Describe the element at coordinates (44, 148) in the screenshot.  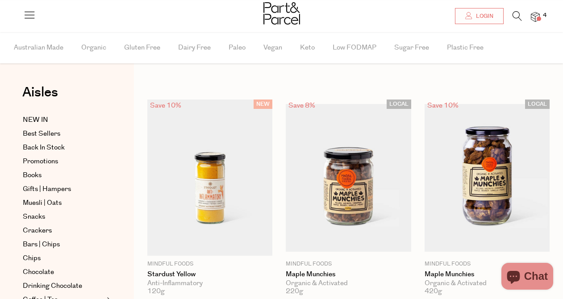
I see `span: Back In Stock` at that location.